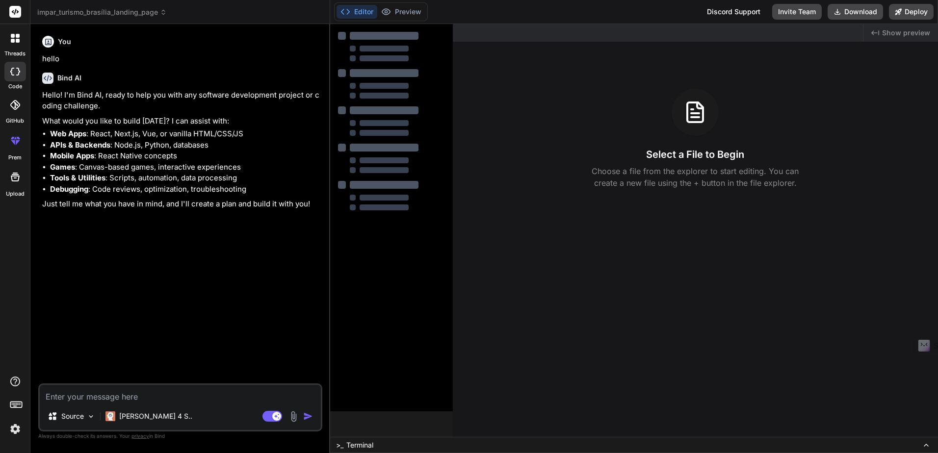 The image size is (938, 453). What do you see at coordinates (69, 78) in the screenshot?
I see `h6: Bind AI` at bounding box center [69, 78].